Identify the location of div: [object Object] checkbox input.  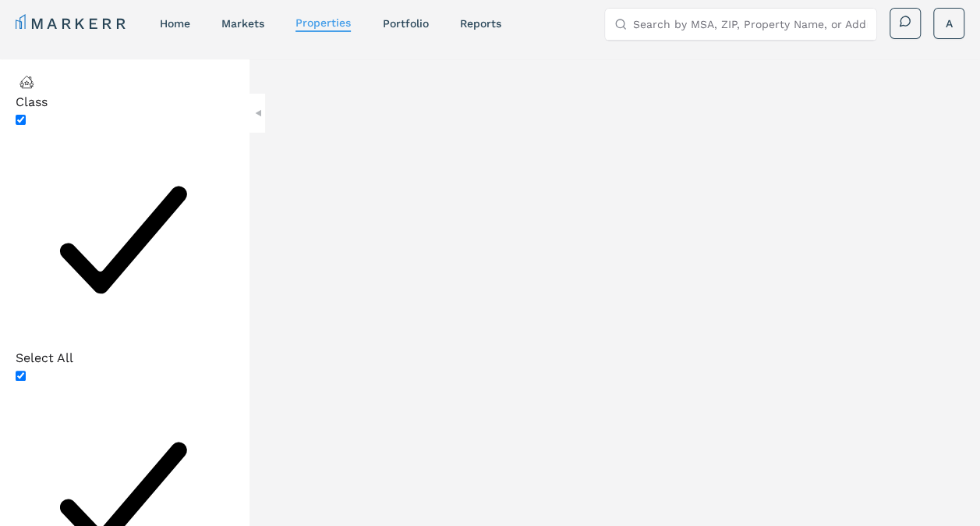
(125, 240).